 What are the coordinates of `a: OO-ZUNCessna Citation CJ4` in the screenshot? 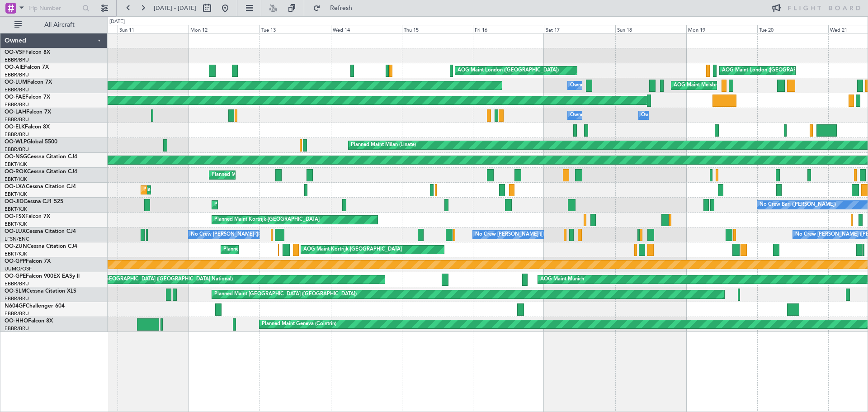 It's located at (41, 246).